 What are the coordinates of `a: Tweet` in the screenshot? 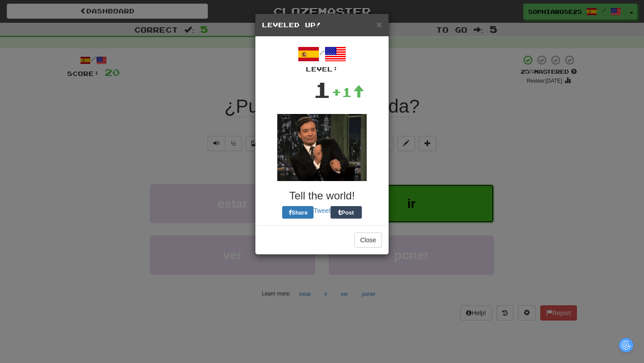 It's located at (322, 210).